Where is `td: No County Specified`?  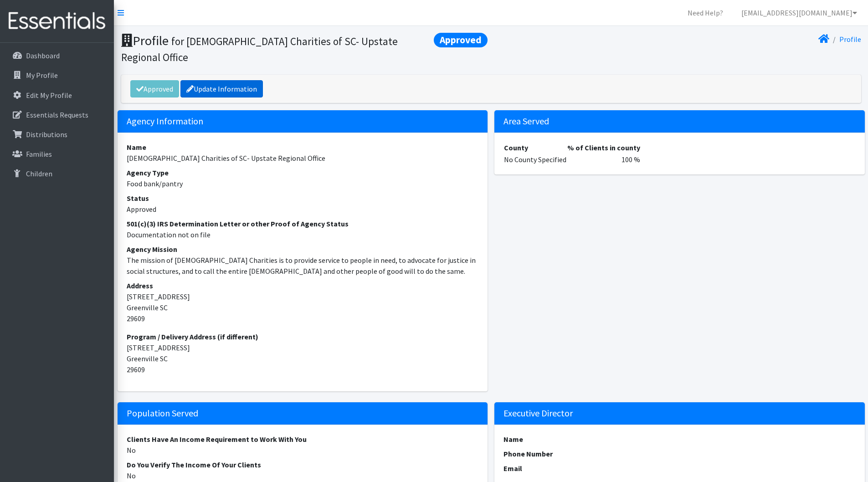
td: No County Specified is located at coordinates (535, 159).